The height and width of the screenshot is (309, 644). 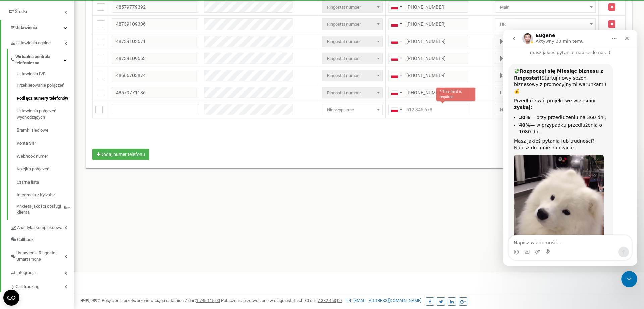 What do you see at coordinates (42, 42) in the screenshot?
I see `a: Ustawienia ogólne` at bounding box center [42, 42].